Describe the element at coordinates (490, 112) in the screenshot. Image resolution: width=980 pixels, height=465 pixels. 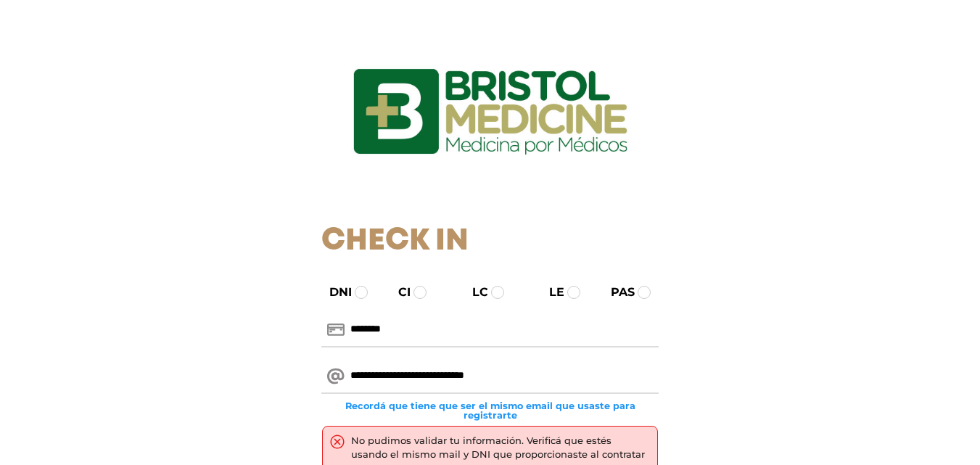
I see `img: logo_ingresarbristol.jpg` at that location.